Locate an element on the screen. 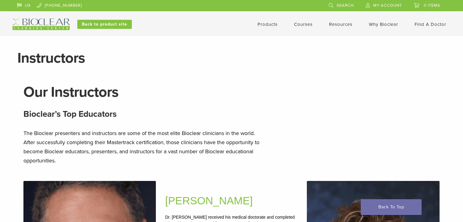 Image resolution: width=463 pixels, height=222 pixels. img: Bioclear is located at coordinates (41, 24).